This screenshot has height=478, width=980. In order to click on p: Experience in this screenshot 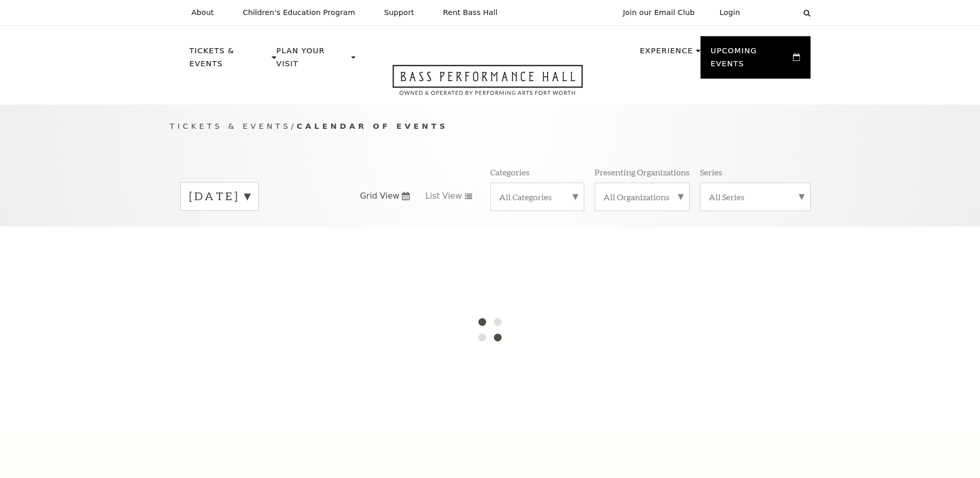, I will do `click(666, 53)`.